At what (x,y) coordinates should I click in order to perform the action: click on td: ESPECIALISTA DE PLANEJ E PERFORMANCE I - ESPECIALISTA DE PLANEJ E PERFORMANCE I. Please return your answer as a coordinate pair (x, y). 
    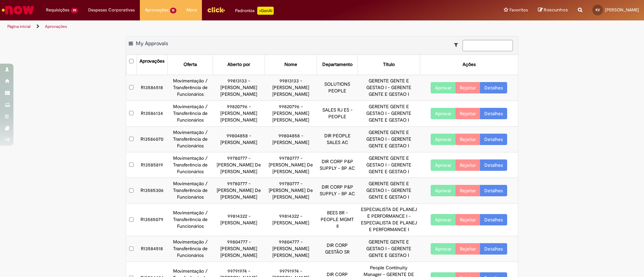
    Looking at the image, I should click on (389, 220).